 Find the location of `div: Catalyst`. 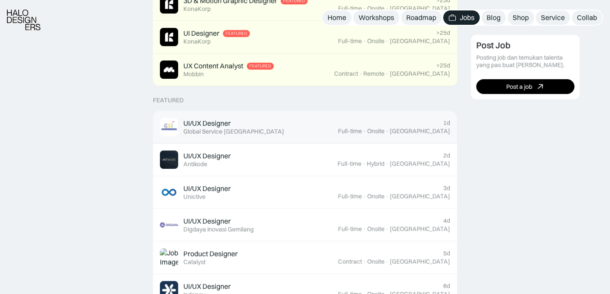

div: Catalyst is located at coordinates (194, 261).